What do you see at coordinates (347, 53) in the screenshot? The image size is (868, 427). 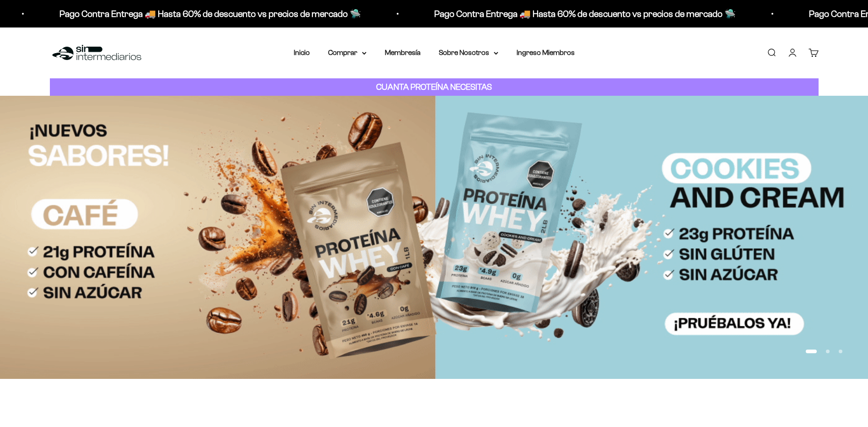 I see `summary: Comprar` at bounding box center [347, 53].